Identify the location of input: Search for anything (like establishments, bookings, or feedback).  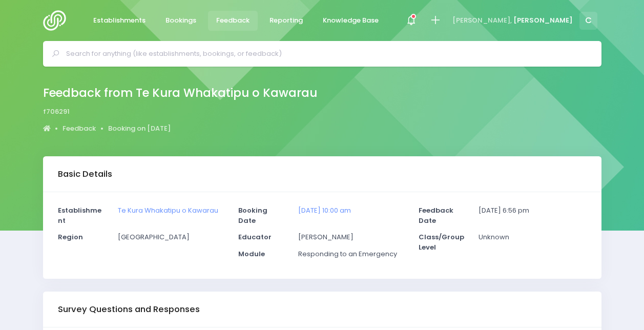
(326, 53).